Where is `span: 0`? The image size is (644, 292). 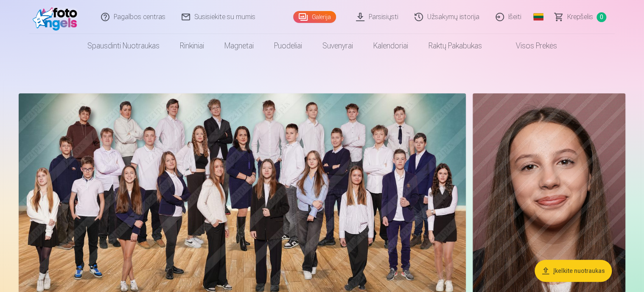
span: 0 is located at coordinates (601, 17).